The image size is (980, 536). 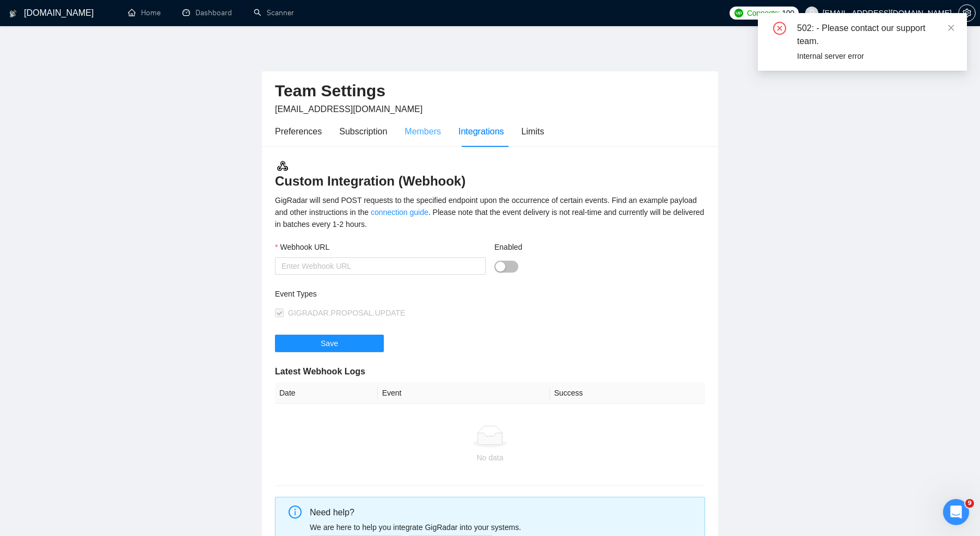 What do you see at coordinates (13, 13) in the screenshot?
I see `img: logo` at bounding box center [13, 13].